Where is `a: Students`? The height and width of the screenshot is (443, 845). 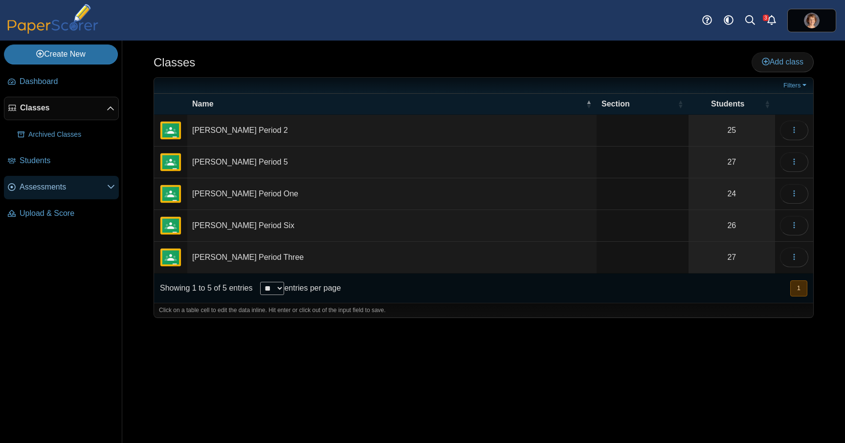 a: Students is located at coordinates (61, 161).